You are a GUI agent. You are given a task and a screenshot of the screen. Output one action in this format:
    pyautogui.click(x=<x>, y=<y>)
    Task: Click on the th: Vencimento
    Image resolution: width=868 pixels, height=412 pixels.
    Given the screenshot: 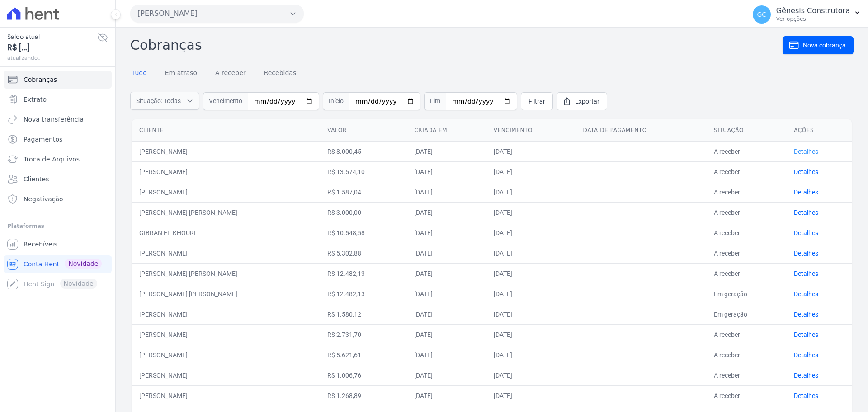 What is the action you would take?
    pyautogui.click(x=531, y=130)
    